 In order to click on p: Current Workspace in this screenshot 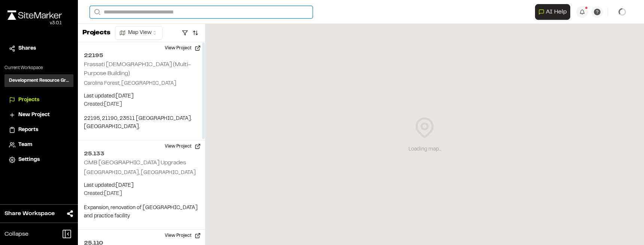, I will do `click(39, 68)`.